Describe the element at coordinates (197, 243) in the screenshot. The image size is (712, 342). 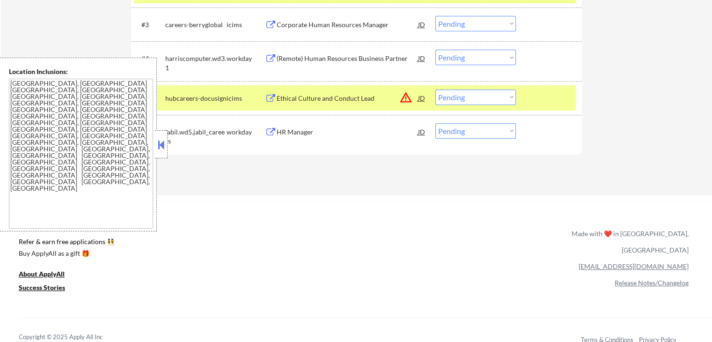
I see `a: Refer & earn free applications 👯‍♀️` at that location.